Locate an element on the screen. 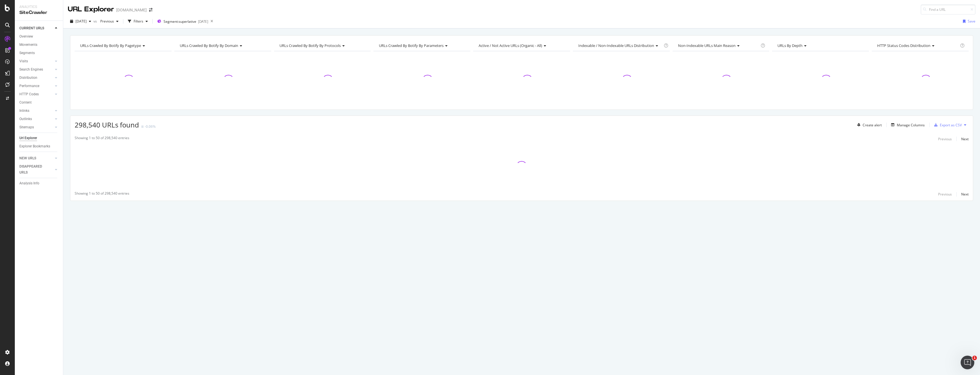  div: URL Explorer is located at coordinates (91, 10).